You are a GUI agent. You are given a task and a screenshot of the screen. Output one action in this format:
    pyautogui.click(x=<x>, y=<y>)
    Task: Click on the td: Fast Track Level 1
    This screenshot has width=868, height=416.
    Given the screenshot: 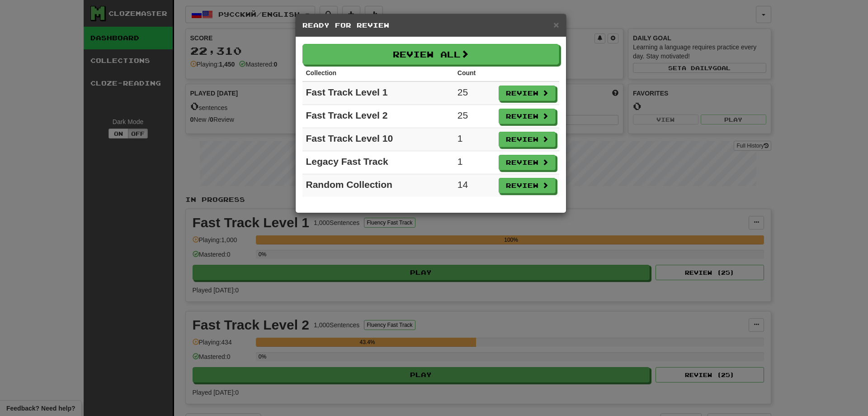 What is the action you would take?
    pyautogui.click(x=378, y=93)
    